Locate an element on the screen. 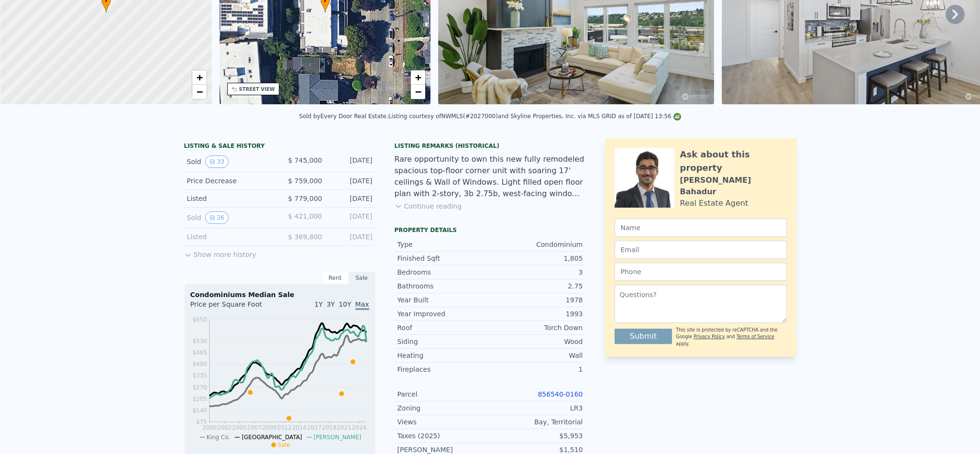 This screenshot has height=454, width=980. tspan: 2017 is located at coordinates (314, 428).